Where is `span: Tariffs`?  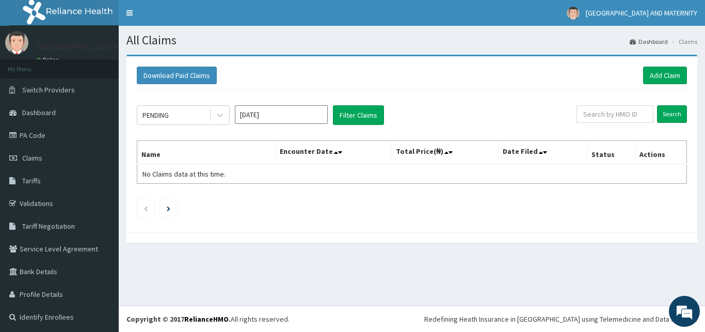
span: Tariffs is located at coordinates (31, 181).